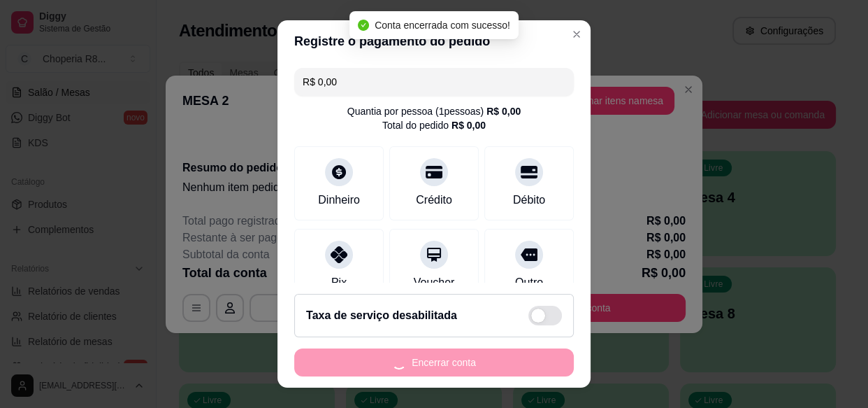 The image size is (868, 408). Describe the element at coordinates (576, 34) in the screenshot. I see `button: Close` at that location.